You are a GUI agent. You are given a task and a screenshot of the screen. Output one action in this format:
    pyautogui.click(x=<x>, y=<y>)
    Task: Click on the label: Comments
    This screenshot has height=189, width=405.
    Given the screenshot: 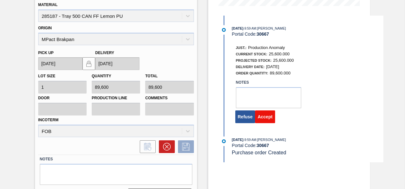 What is the action you would take?
    pyautogui.click(x=170, y=98)
    